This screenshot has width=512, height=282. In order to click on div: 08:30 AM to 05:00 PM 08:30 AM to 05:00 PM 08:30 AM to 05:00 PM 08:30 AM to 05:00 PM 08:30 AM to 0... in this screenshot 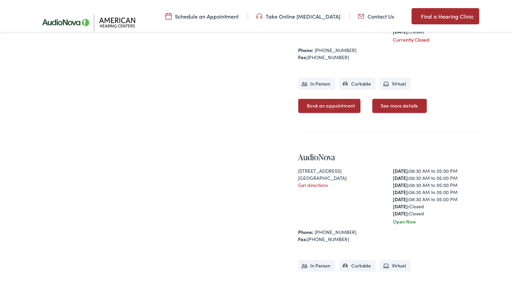, I will do `click(436, 191)`.